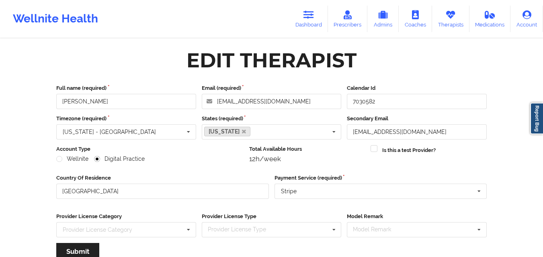 This screenshot has width=543, height=257. Describe the element at coordinates (417, 88) in the screenshot. I see `label: Calendar Id` at that location.